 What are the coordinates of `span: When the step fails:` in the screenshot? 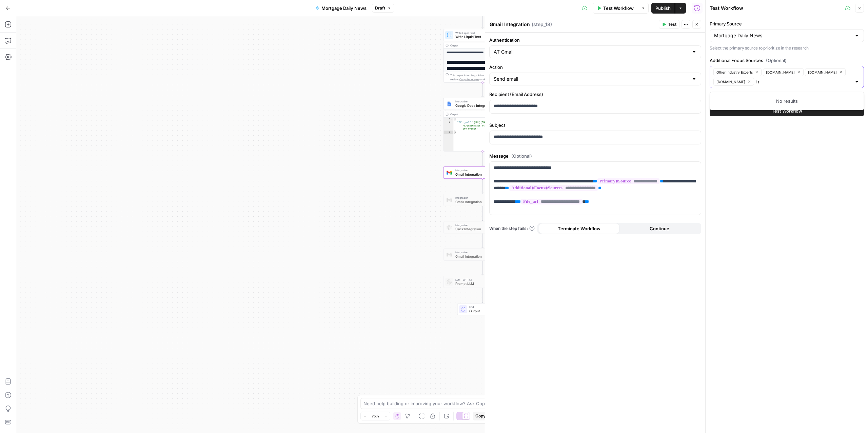 It's located at (512, 228).